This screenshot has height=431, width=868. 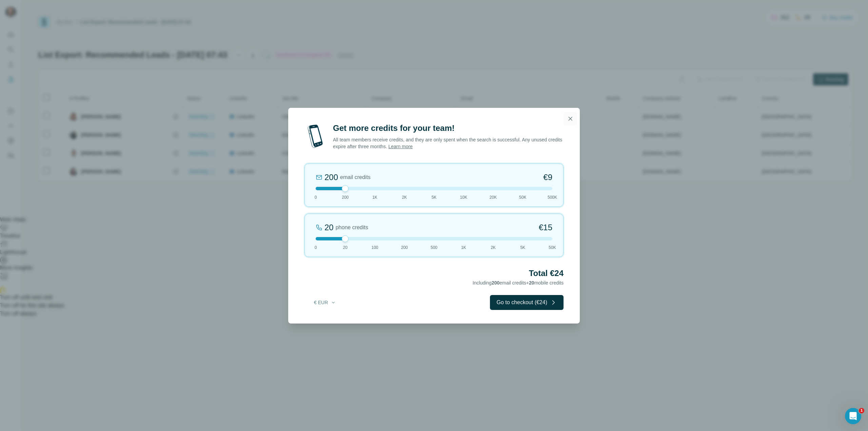 I want to click on button: € EUR, so click(x=325, y=302).